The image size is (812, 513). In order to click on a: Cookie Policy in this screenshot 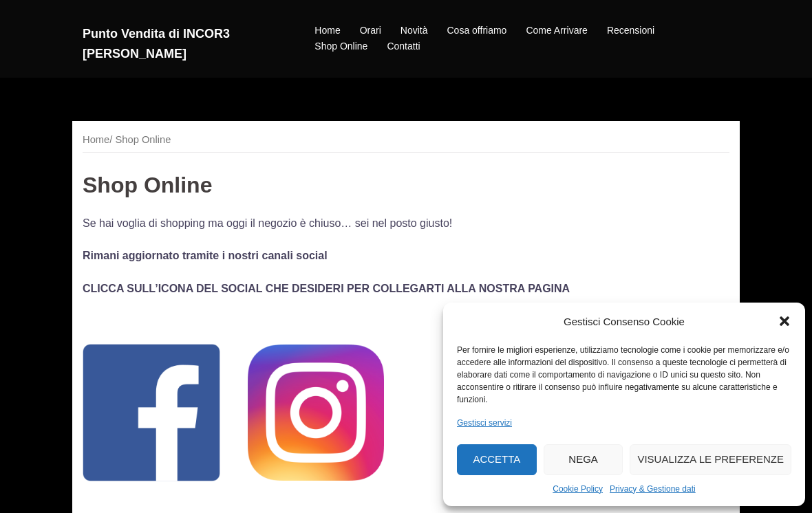, I will do `click(577, 489)`.